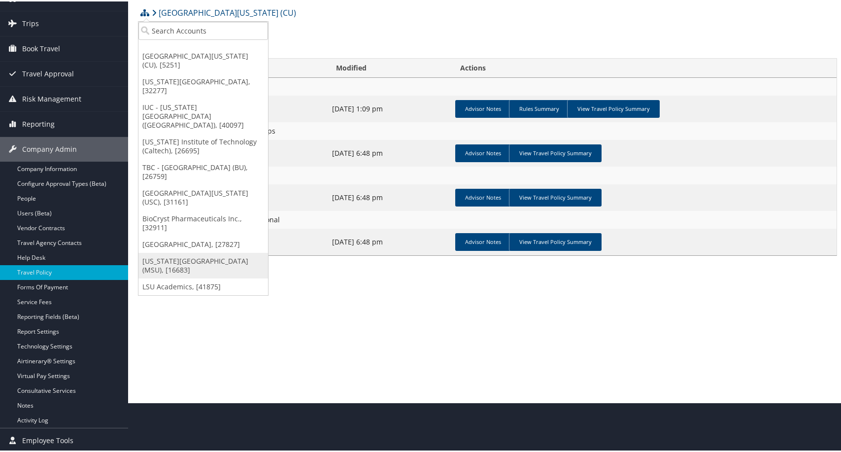 The image size is (841, 452). What do you see at coordinates (48, 439) in the screenshot?
I see `span: Employee Tools` at bounding box center [48, 439].